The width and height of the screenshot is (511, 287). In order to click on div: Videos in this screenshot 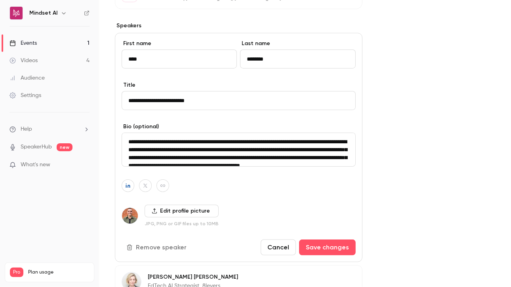, I will do `click(23, 61)`.